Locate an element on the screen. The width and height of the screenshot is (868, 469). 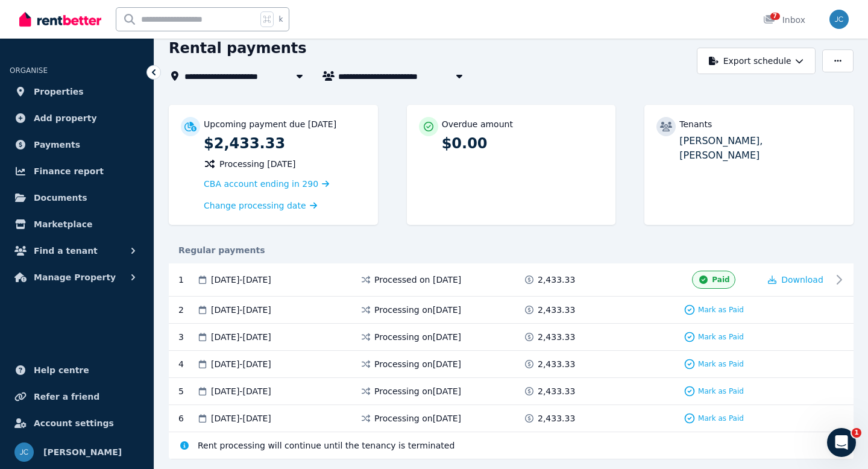
div: 2 is located at coordinates (188, 310).